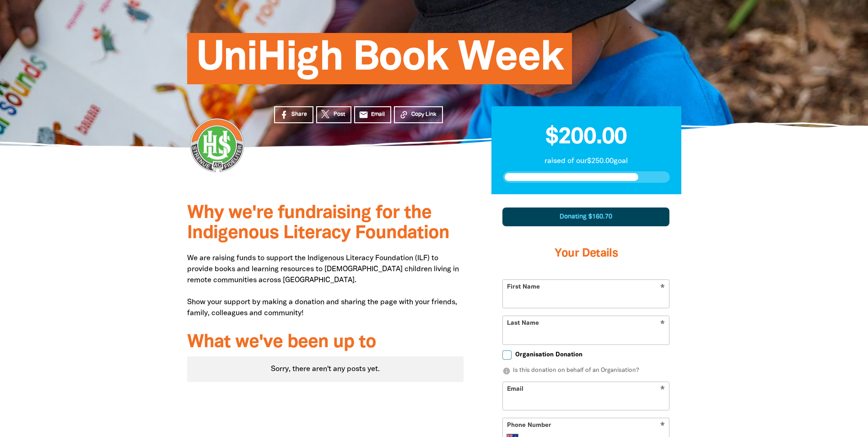  What do you see at coordinates (325, 369) in the screenshot?
I see `div: Sorry, there aren't any posts yet.` at bounding box center [325, 369].